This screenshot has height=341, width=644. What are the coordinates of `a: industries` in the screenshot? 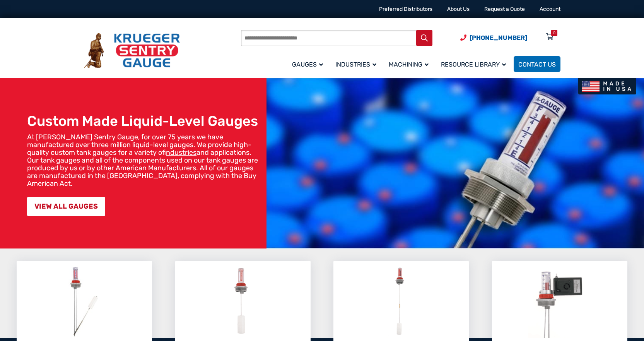 It's located at (181, 152).